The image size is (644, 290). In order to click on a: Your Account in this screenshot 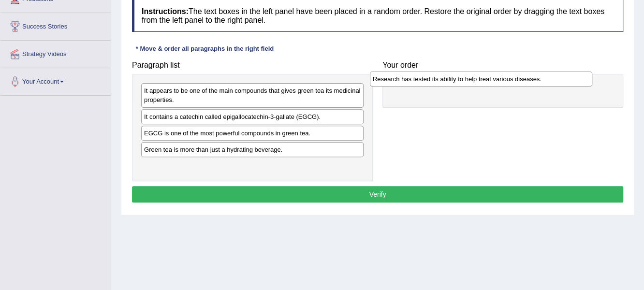, I will do `click(56, 80)`.